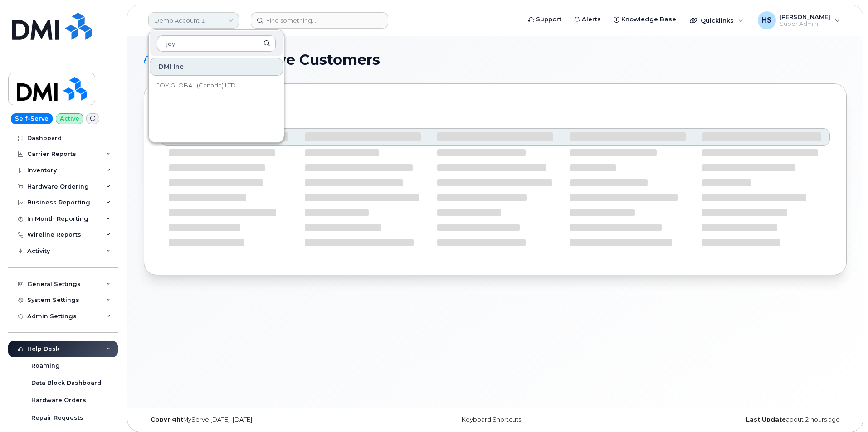  What do you see at coordinates (216, 66) in the screenshot?
I see `div: DMI Inc` at bounding box center [216, 66].